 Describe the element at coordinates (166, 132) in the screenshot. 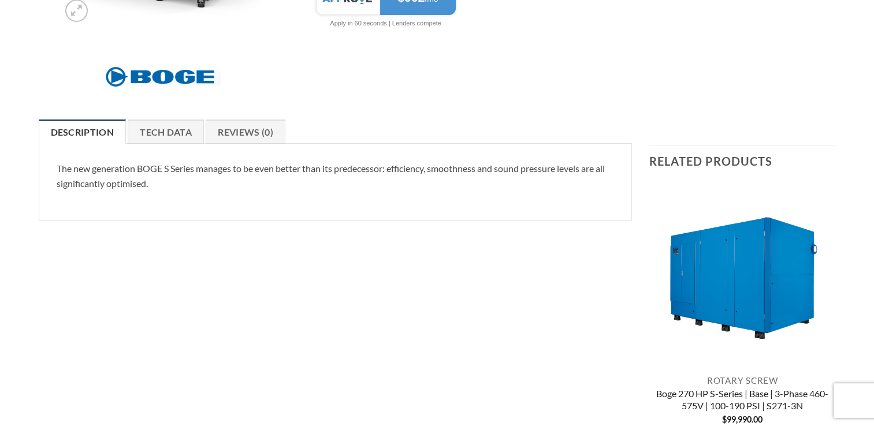

I see `a: Tech Data` at that location.